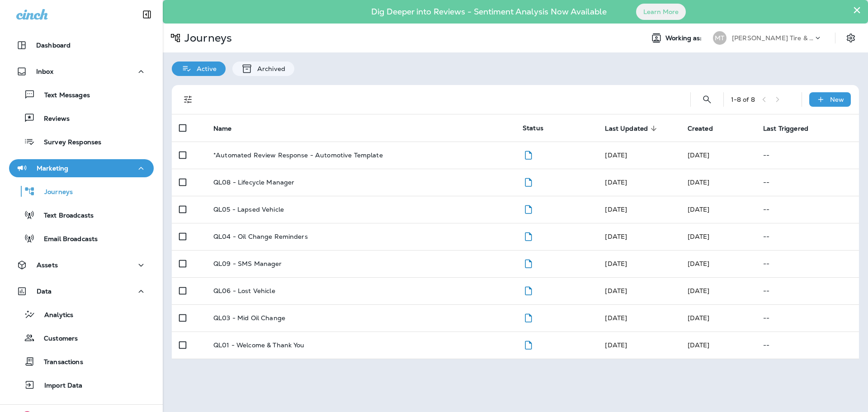  What do you see at coordinates (45, 72) in the screenshot?
I see `p: Inbox` at bounding box center [45, 72].